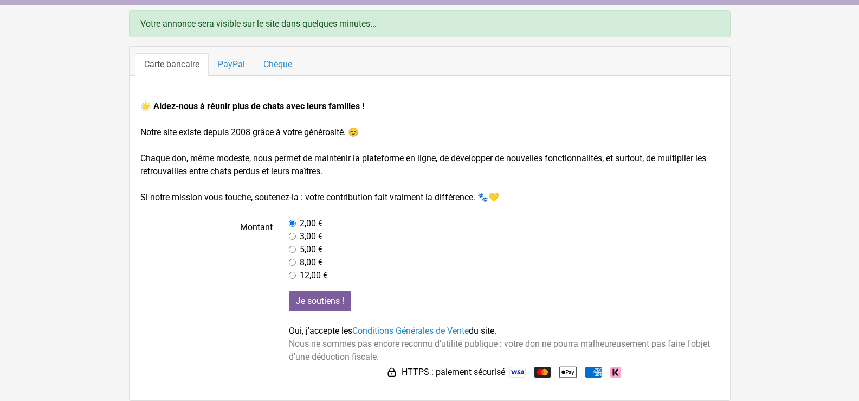  What do you see at coordinates (311, 236) in the screenshot?
I see `label: 3,00 €` at bounding box center [311, 236].